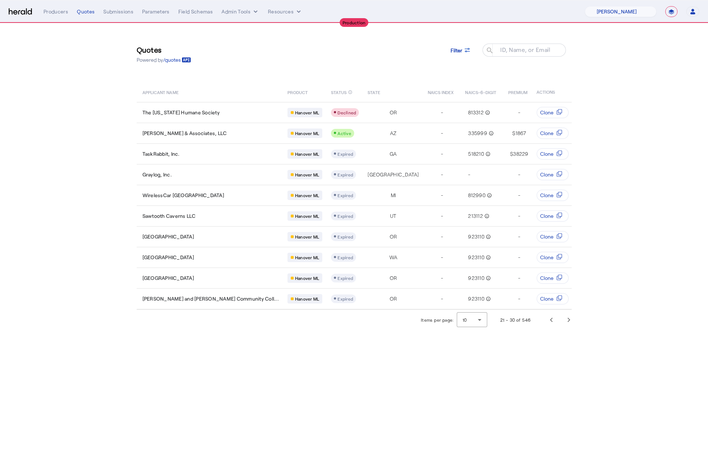 The image size is (708, 456). Describe the element at coordinates (164, 50) in the screenshot. I see `h3: Quotes` at that location.